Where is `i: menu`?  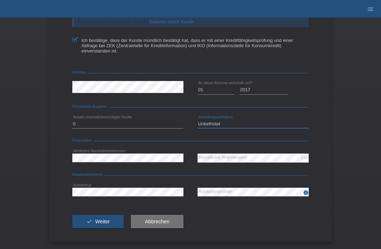
i: menu is located at coordinates (370, 9).